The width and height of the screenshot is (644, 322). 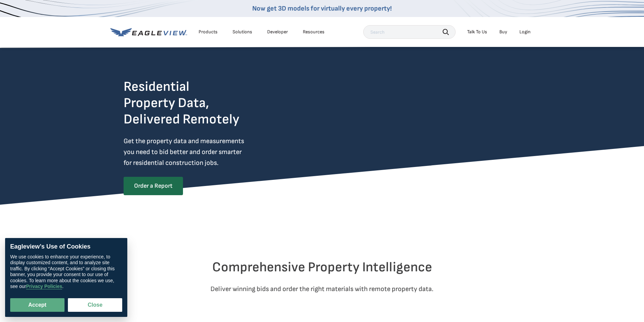 I want to click on button: Close, so click(x=95, y=305).